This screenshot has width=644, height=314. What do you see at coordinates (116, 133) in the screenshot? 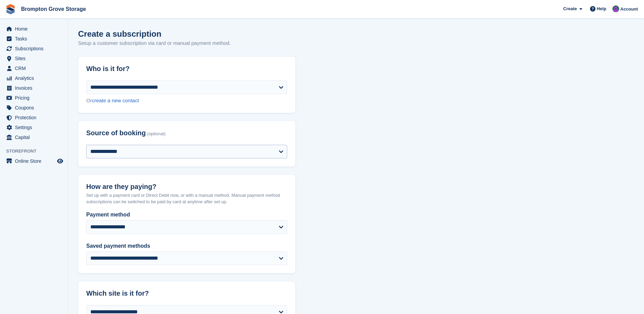
I see `span: Source of booking` at bounding box center [116, 133].